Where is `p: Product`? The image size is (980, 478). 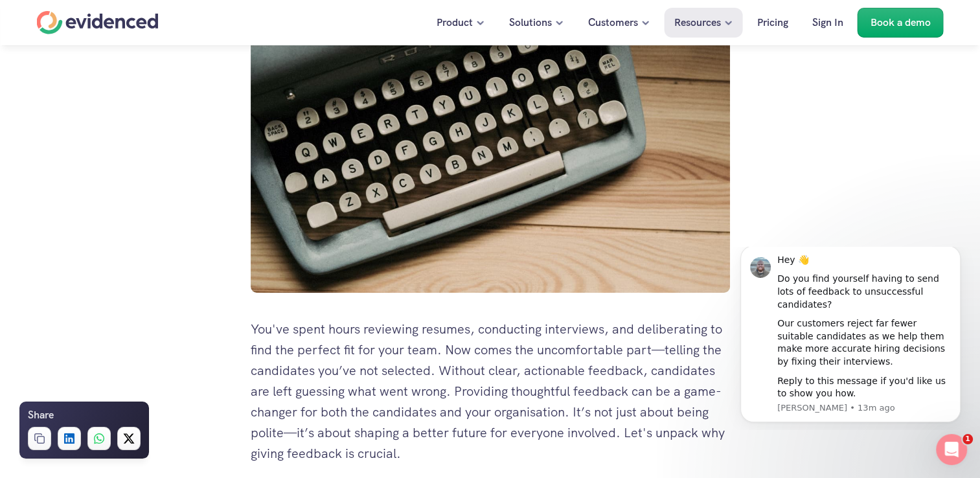
p: Product is located at coordinates (455, 23).